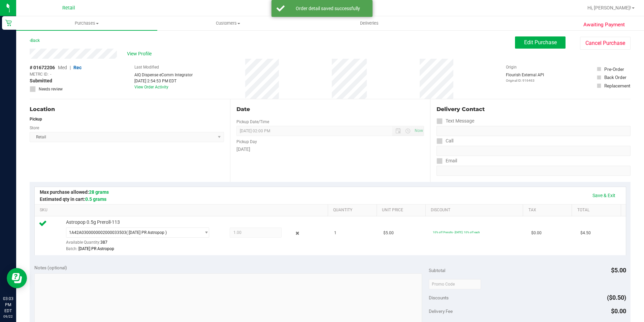 This screenshot has width=644, height=322. I want to click on div: Order detail saved successfully, so click(328, 9).